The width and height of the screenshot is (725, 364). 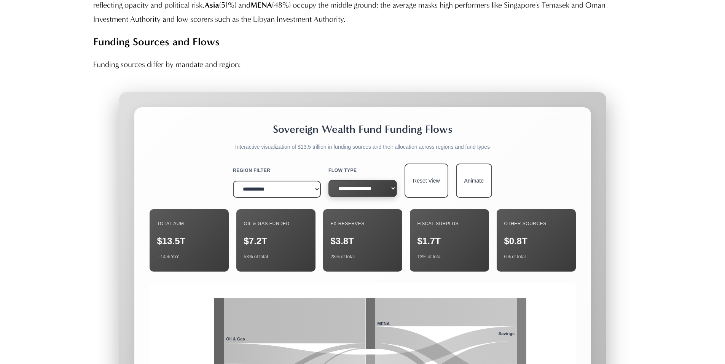 What do you see at coordinates (189, 224) in the screenshot?
I see `div: Total AUM` at bounding box center [189, 224].